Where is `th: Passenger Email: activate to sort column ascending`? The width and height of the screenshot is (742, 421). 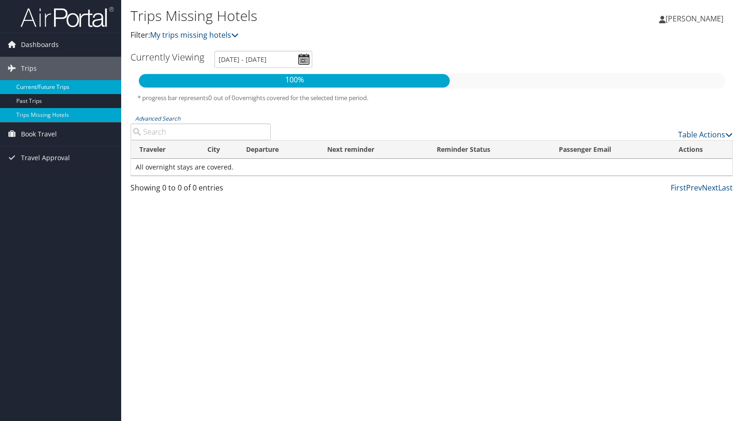
th: Passenger Email: activate to sort column ascending is located at coordinates (610, 150).